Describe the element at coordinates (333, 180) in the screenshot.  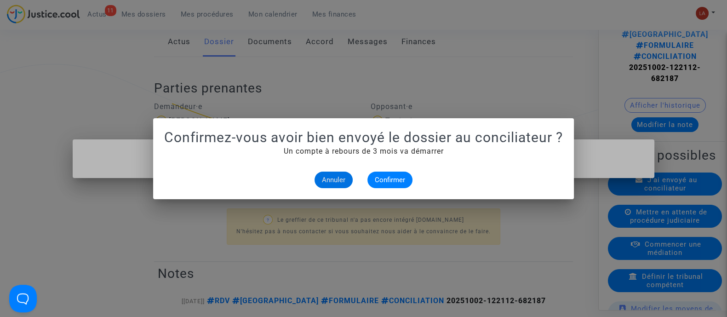
I see `button: Annuler` at that location.